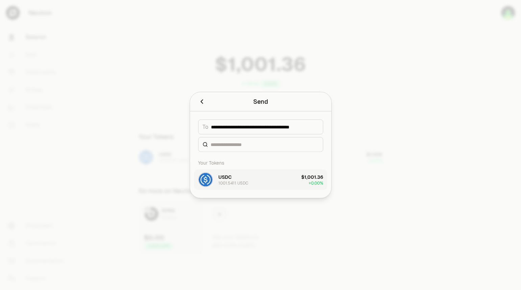 The width and height of the screenshot is (521, 290). Describe the element at coordinates (261, 180) in the screenshot. I see `button: USDC LogoUSDC1001.5411 USDC$1,001.36+0.00%` at that location.